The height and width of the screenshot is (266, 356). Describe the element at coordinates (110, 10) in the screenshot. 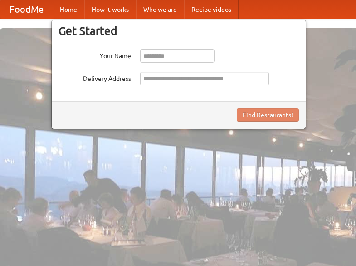

I see `a: How it works` at that location.